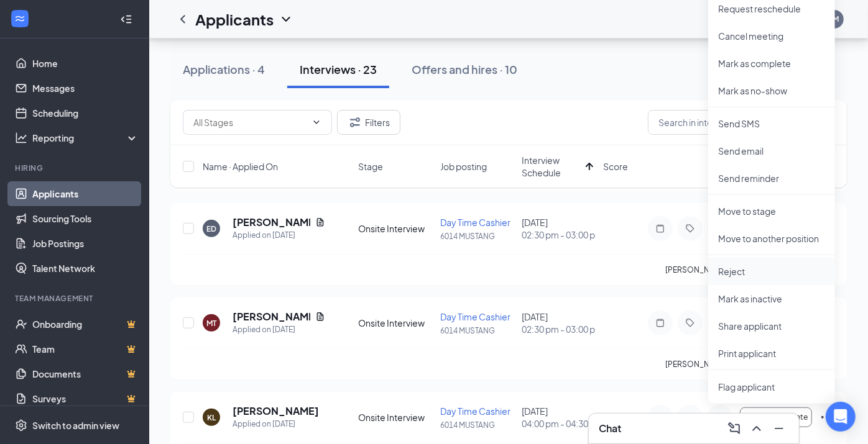  What do you see at coordinates (86, 88) in the screenshot?
I see `a: Messages` at bounding box center [86, 88].